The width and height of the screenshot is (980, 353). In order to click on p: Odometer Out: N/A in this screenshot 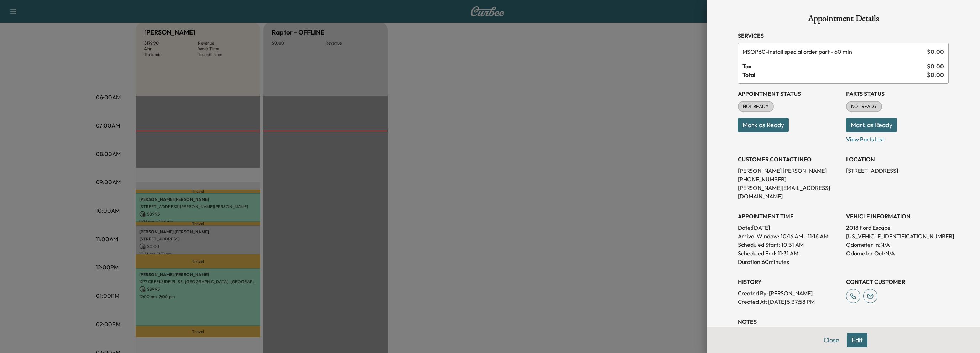, I will do `click(897, 253)`.